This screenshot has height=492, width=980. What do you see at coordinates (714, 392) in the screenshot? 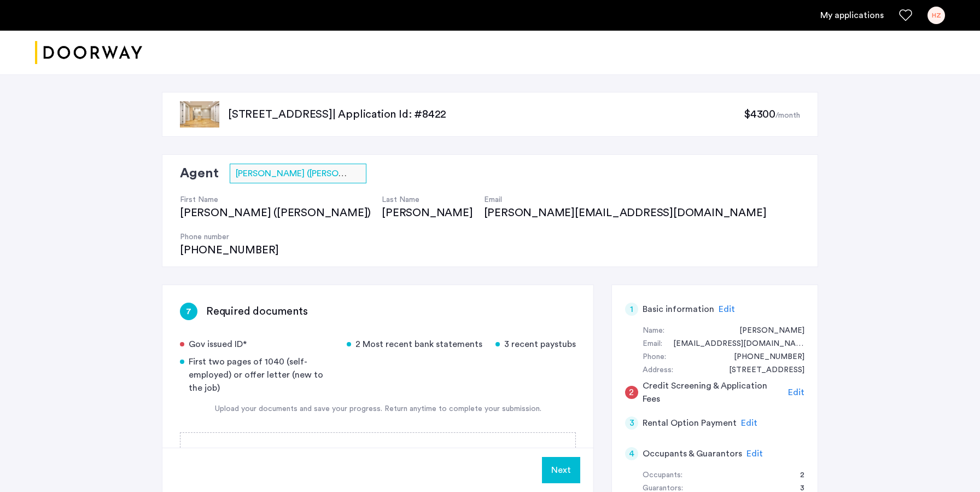
I see `h5: Credit Screening & Application Fees` at bounding box center [714, 392].